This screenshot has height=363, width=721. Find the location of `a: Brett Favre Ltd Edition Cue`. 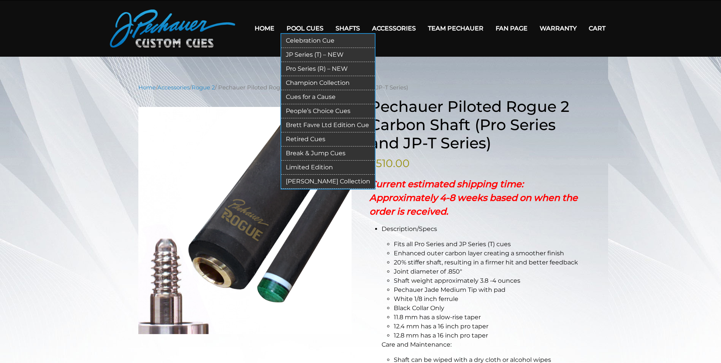

a: Brett Favre Ltd Edition Cue is located at coordinates (328, 125).